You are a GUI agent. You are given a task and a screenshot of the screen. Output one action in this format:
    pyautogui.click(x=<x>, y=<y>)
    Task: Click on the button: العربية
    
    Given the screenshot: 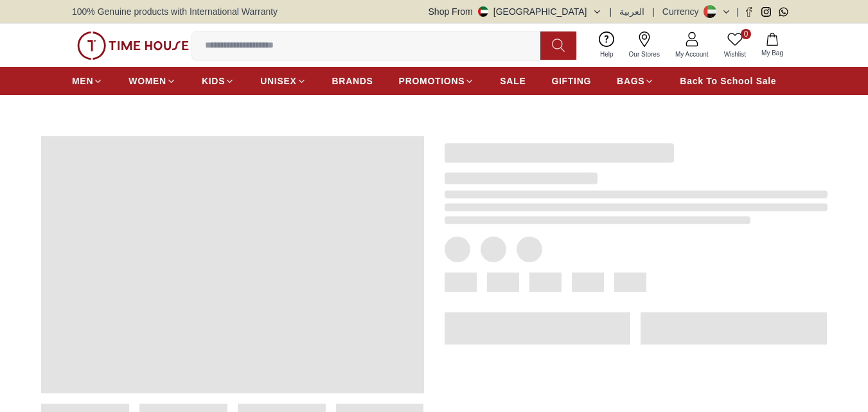 What is the action you would take?
    pyautogui.click(x=632, y=11)
    